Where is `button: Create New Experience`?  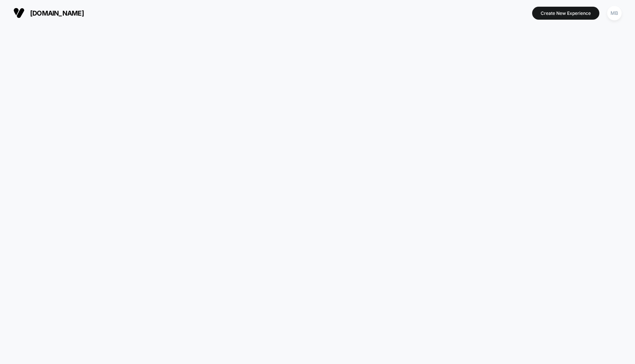
button: Create New Experience is located at coordinates (566, 13).